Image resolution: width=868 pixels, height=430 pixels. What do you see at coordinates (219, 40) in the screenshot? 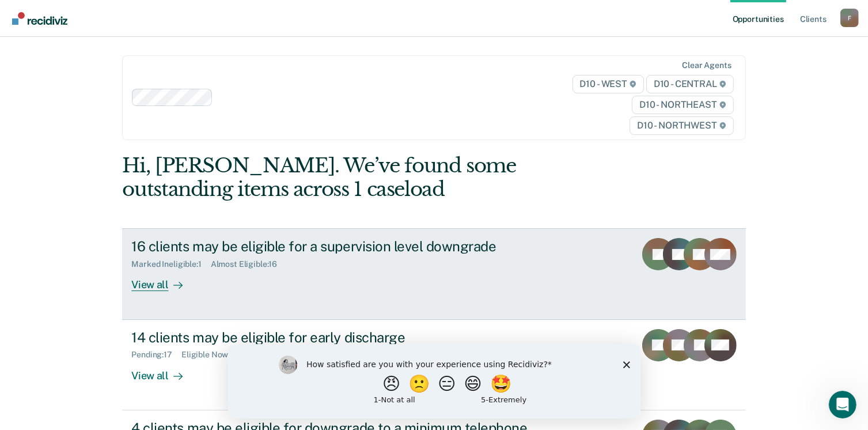
I see `button: 3` at bounding box center [219, 40].